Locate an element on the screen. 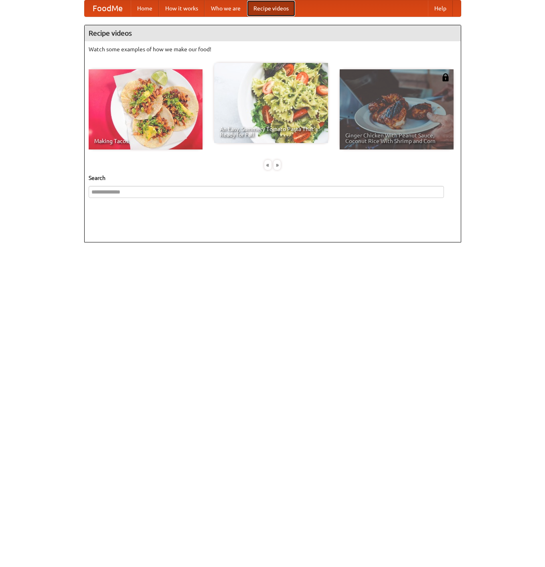  h5: Search is located at coordinates (273, 178).